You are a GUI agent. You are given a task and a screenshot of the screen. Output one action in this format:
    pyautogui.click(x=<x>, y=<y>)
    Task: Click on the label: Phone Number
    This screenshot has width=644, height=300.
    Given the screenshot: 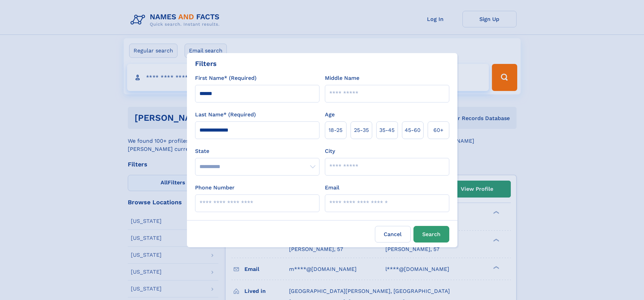 What is the action you would take?
    pyautogui.click(x=214, y=187)
    